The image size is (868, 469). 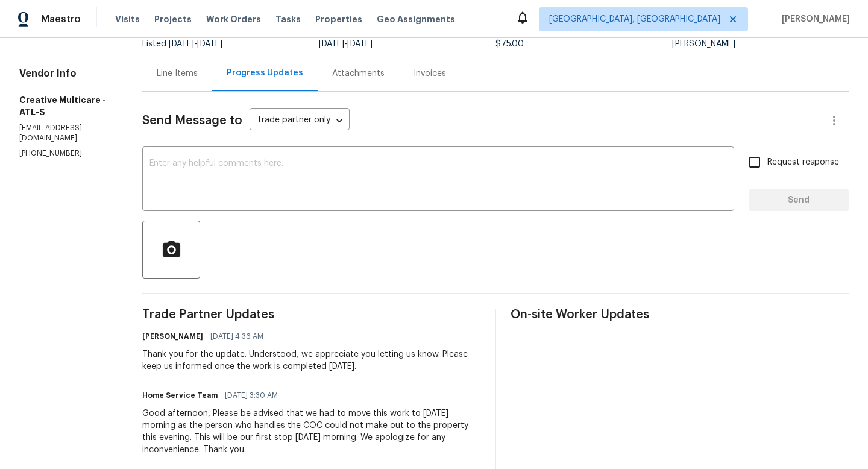 I want to click on h6: Home Service Team, so click(x=180, y=396).